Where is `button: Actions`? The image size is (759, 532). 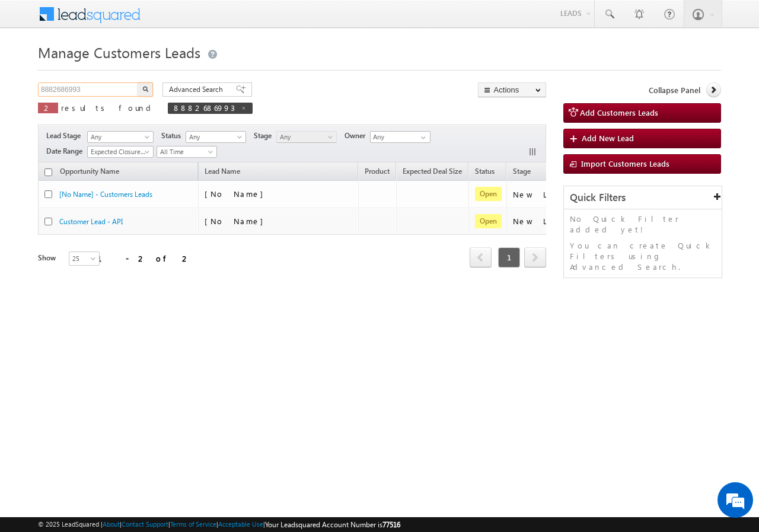 button: Actions is located at coordinates (512, 90).